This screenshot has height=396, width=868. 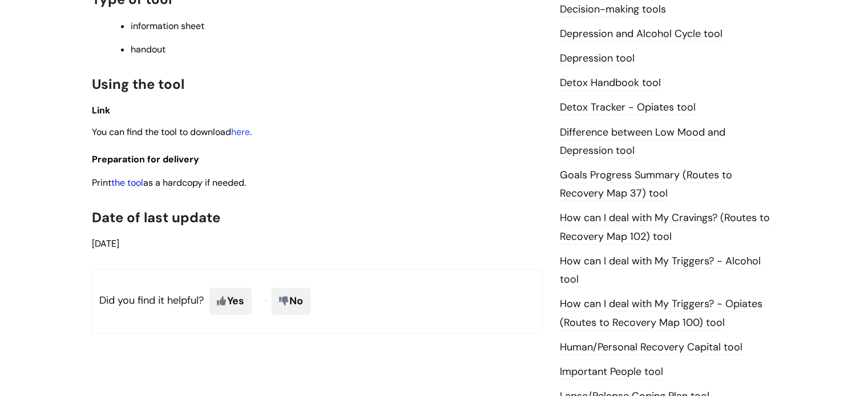 What do you see at coordinates (231, 301) in the screenshot?
I see `span: Yes` at bounding box center [231, 301].